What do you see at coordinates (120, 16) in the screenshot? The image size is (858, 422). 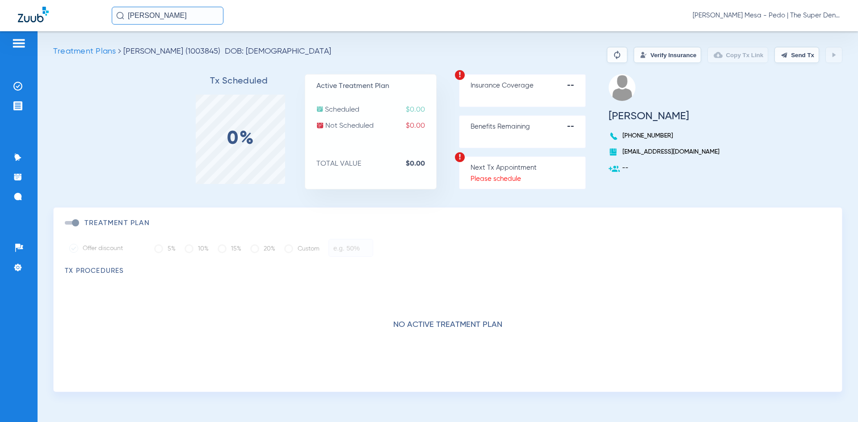 I see `img: Search Icon` at bounding box center [120, 16].